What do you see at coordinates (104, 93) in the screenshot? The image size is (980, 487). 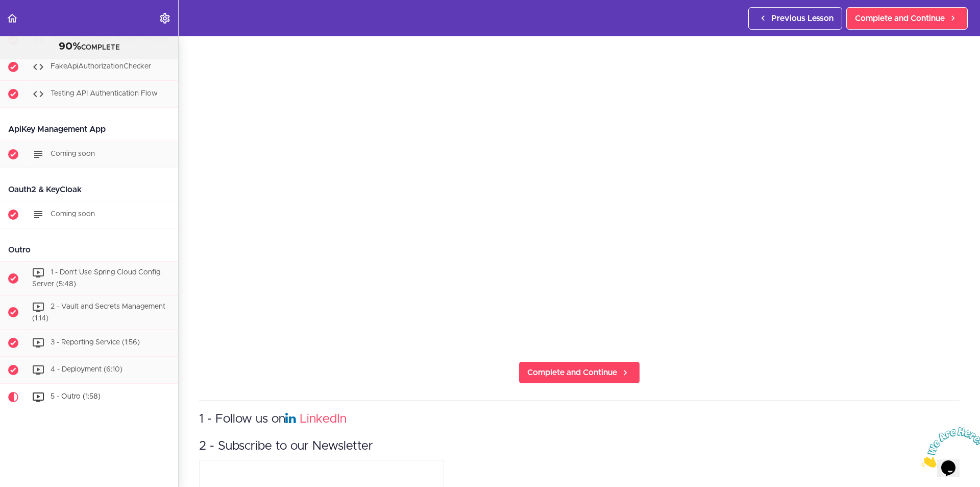 I see `span: Testing API Authentication Flow` at bounding box center [104, 93].